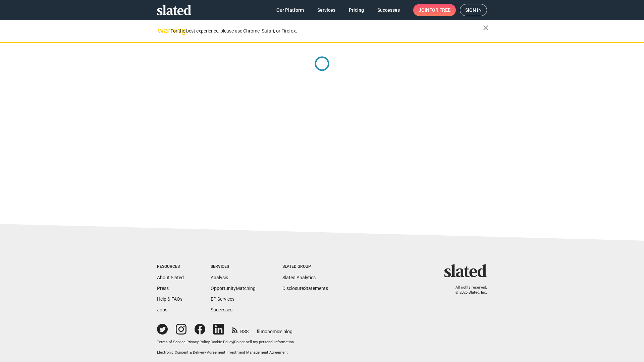  Describe the element at coordinates (233, 267) in the screenshot. I see `div: Services` at that location.